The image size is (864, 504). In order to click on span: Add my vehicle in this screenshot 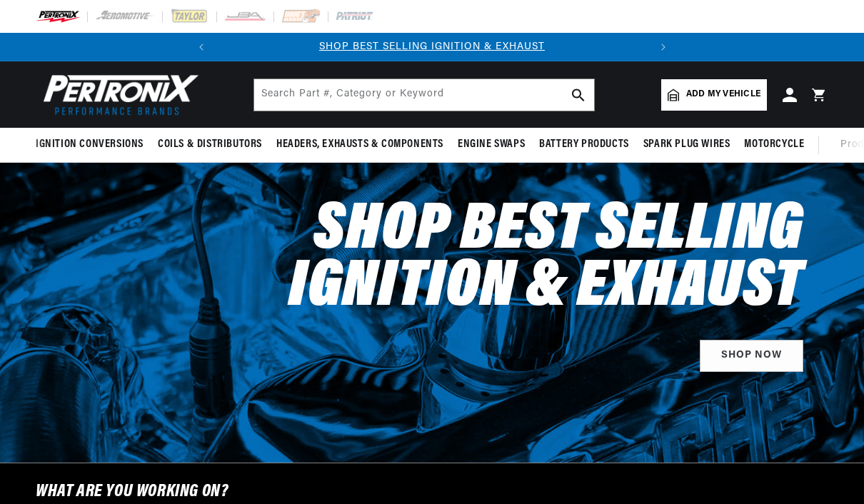, I will do `click(723, 95)`.